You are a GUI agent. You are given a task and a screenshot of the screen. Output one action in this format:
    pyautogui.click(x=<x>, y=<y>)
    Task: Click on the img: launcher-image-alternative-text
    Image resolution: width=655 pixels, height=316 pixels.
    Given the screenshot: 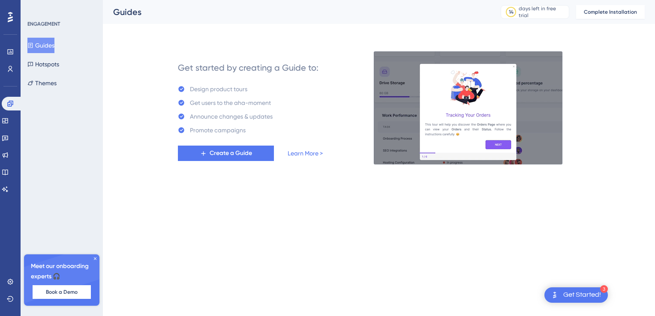 What is the action you would take?
    pyautogui.click(x=555, y=295)
    